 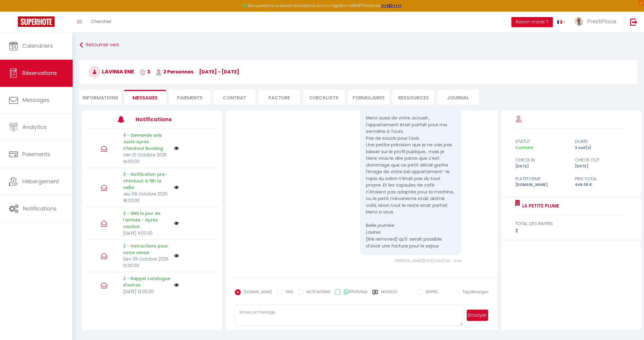 What do you see at coordinates (40, 208) in the screenshot?
I see `span: Notifications` at bounding box center [40, 208].